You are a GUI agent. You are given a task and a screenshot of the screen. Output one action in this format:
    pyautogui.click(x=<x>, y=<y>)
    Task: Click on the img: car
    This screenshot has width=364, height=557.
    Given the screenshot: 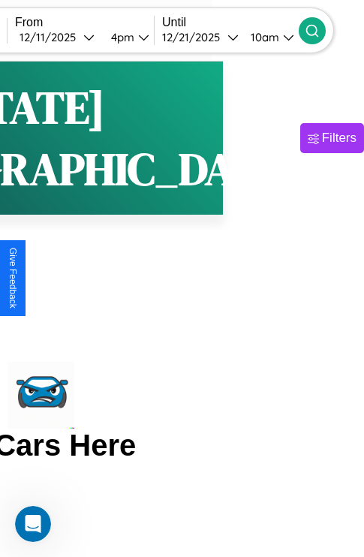 What is the action you would take?
    pyautogui.click(x=41, y=395)
    